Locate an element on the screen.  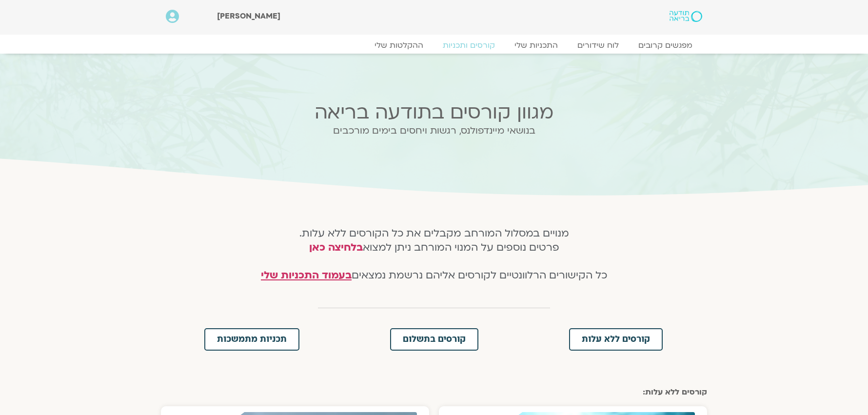
a: לוח שידורים is located at coordinates (598, 45).